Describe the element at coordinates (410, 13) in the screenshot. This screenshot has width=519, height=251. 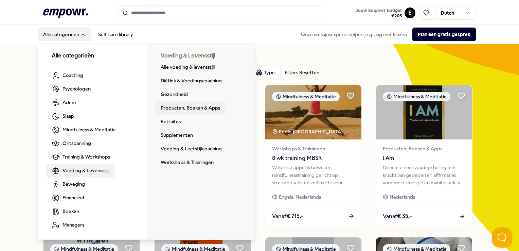
I see `button: E` at that location.